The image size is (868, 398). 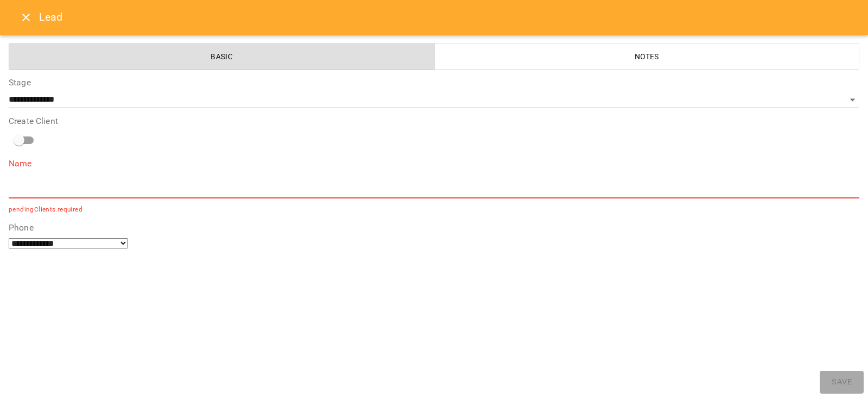 What do you see at coordinates (434, 83) in the screenshot?
I see `label: Stage` at bounding box center [434, 83].